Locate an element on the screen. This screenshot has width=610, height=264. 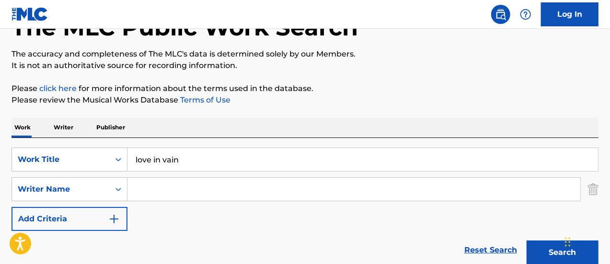
img: Delete Criterion is located at coordinates (593, 189).